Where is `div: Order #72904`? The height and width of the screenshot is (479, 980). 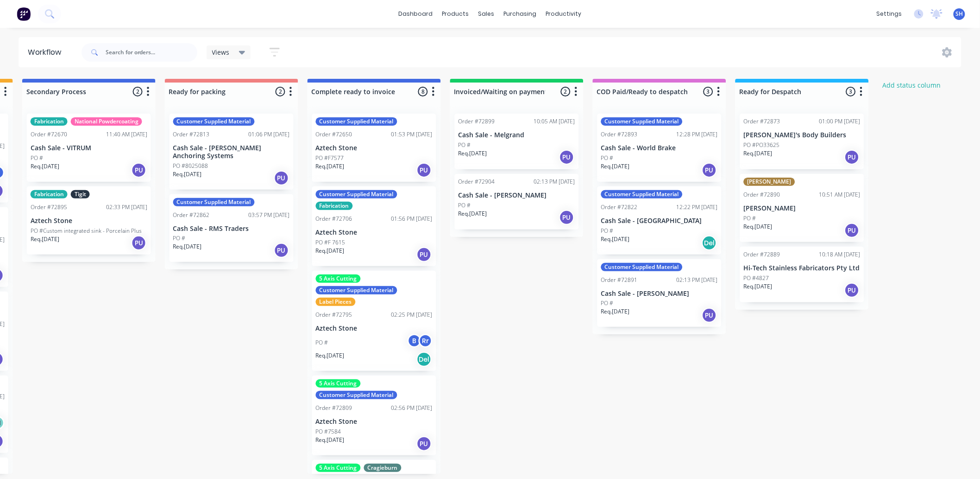
div: Order #72904 is located at coordinates (477, 181).